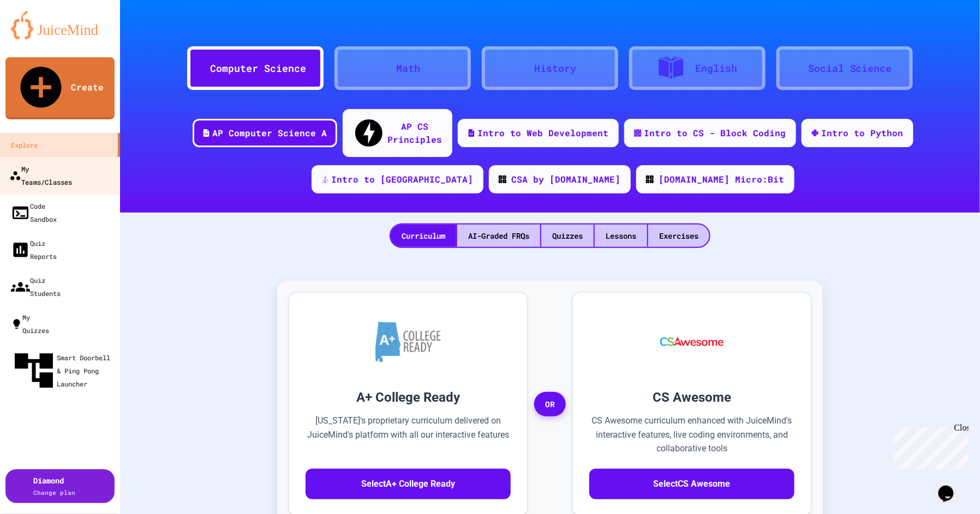 This screenshot has width=980, height=514. Describe the element at coordinates (850, 68) in the screenshot. I see `div: Social Science` at that location.